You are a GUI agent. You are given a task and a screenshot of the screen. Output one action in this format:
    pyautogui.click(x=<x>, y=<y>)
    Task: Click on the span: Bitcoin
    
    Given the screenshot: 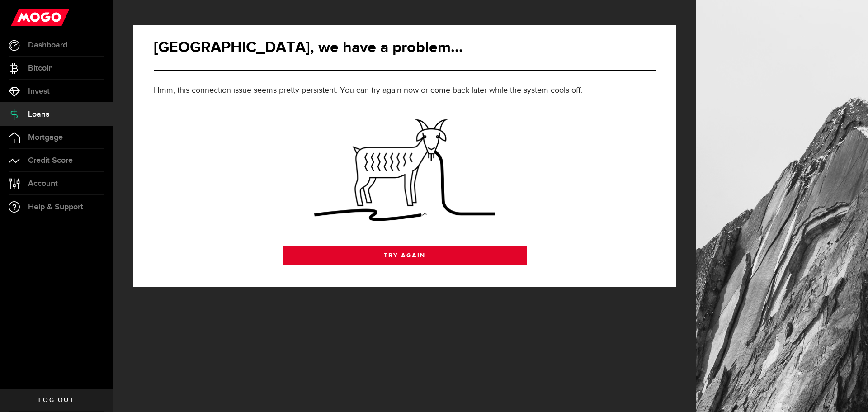 What is the action you would take?
    pyautogui.click(x=40, y=68)
    